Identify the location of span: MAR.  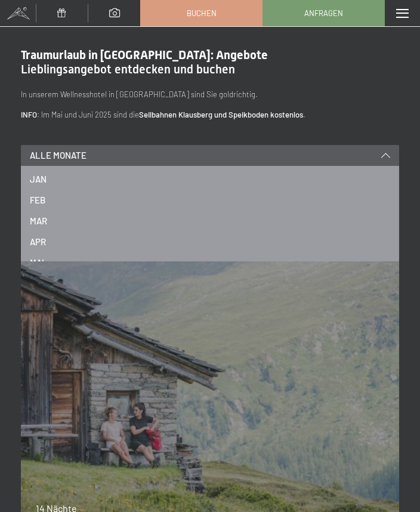
(38, 220).